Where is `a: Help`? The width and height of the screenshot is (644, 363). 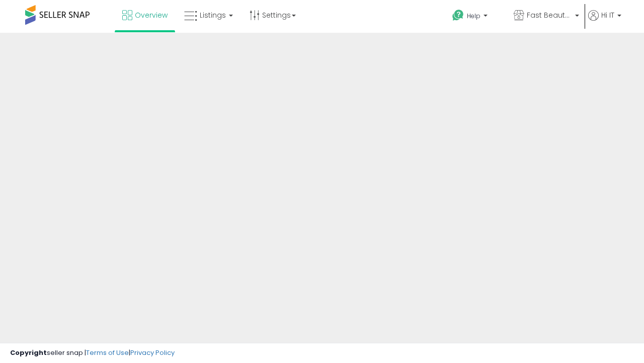 a: Help is located at coordinates (475, 17).